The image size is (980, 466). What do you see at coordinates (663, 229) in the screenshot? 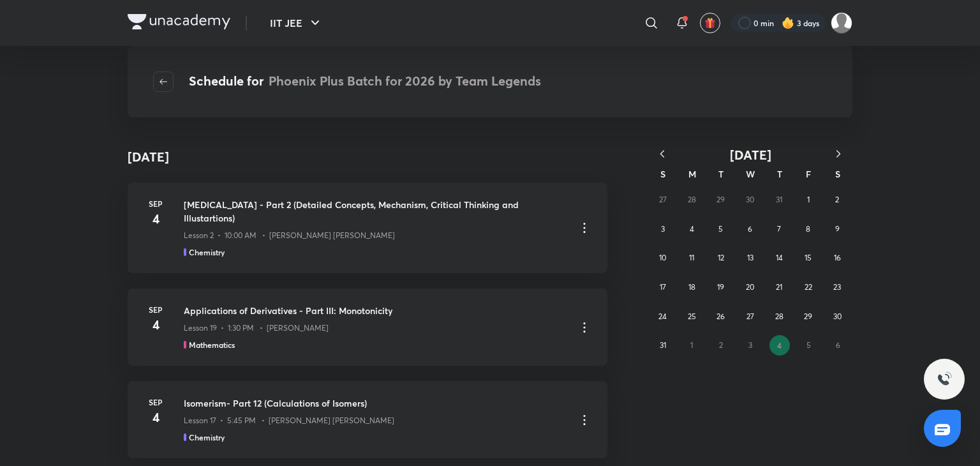
I see `abbr: August 3, 2025` at bounding box center [663, 229].